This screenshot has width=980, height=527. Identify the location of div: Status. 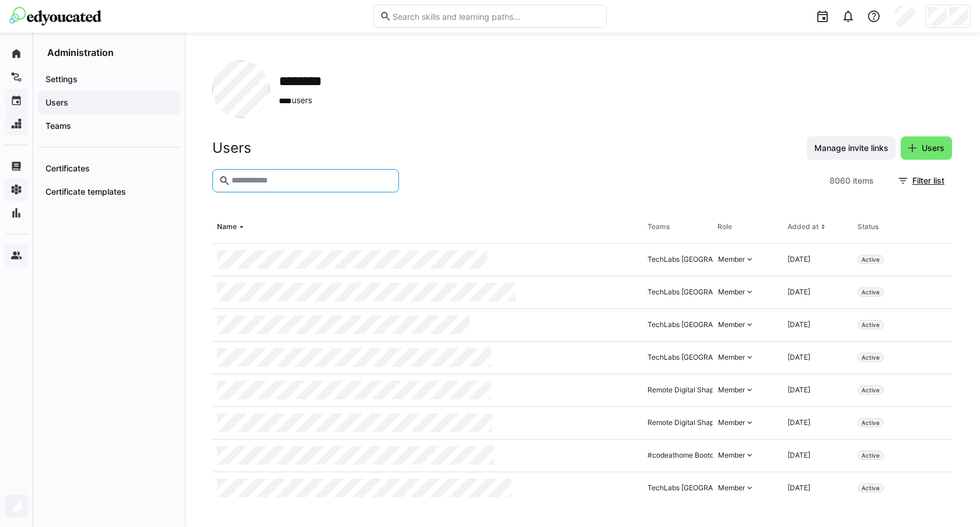
(868, 227).